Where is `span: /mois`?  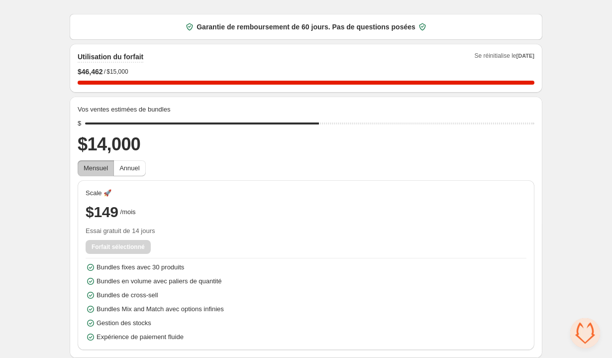
span: /mois is located at coordinates (128, 212).